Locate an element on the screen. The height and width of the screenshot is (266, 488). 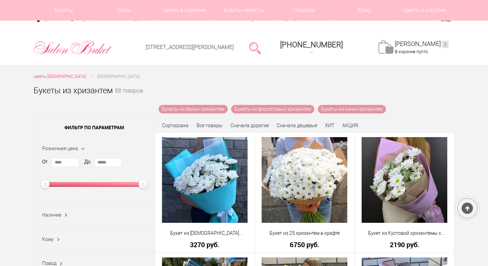
a: АКЦИЯ is located at coordinates (350, 125).